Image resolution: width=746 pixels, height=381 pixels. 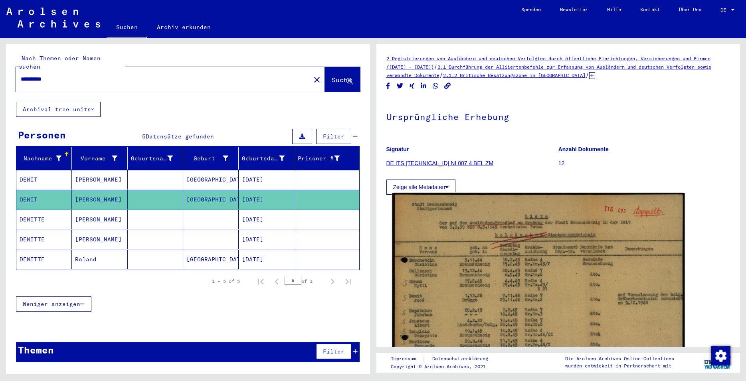 I want to click on button: Share on Facebook, so click(x=388, y=86).